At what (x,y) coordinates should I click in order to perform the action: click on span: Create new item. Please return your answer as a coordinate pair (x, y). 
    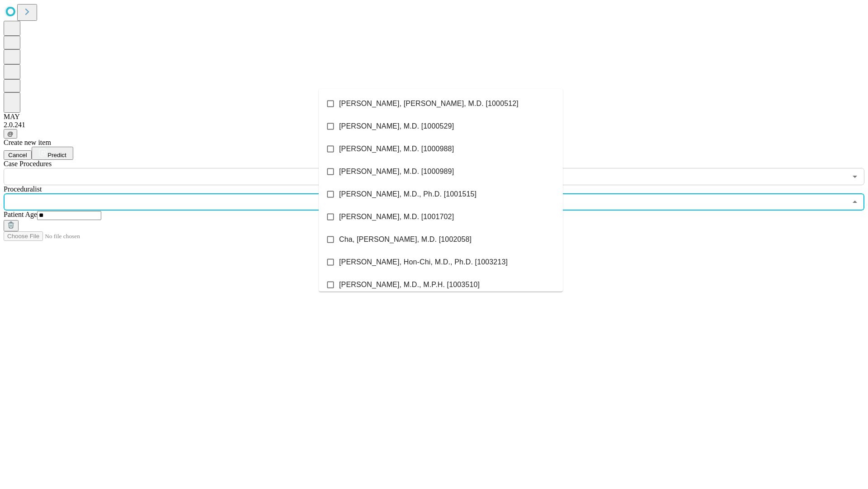
    Looking at the image, I should click on (27, 142).